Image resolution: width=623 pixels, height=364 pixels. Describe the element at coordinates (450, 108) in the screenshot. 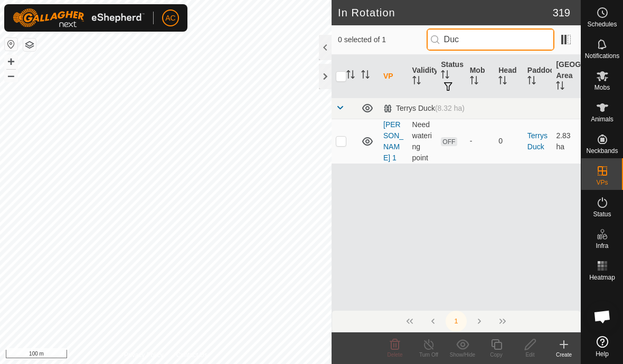

I see `span: (8.32 ha)` at that location.